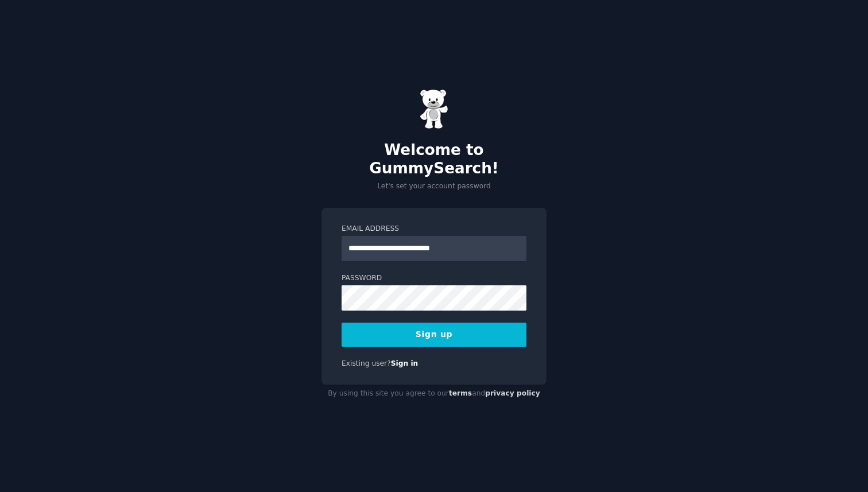 Image resolution: width=868 pixels, height=492 pixels. I want to click on a: terms, so click(461, 393).